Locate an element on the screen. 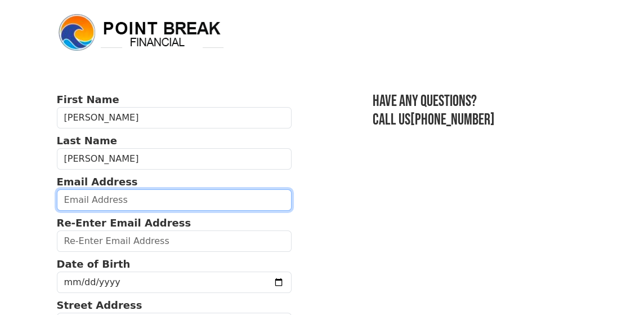 This screenshot has width=640, height=315. input: Re-Enter Email Address is located at coordinates (174, 241).